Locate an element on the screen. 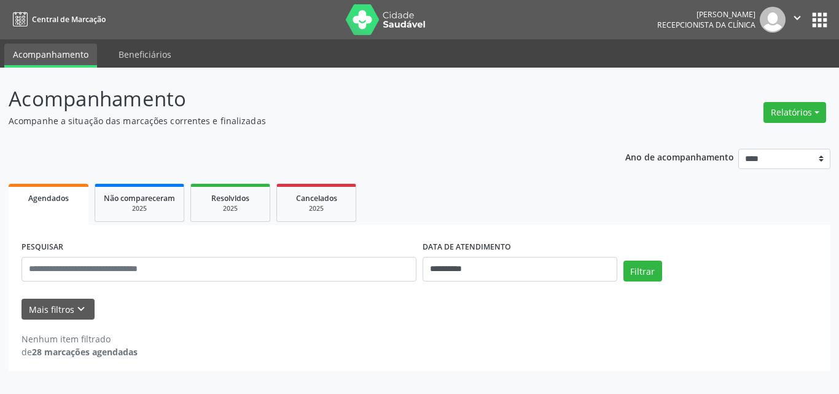 This screenshot has width=839, height=394. img: img is located at coordinates (773, 20).